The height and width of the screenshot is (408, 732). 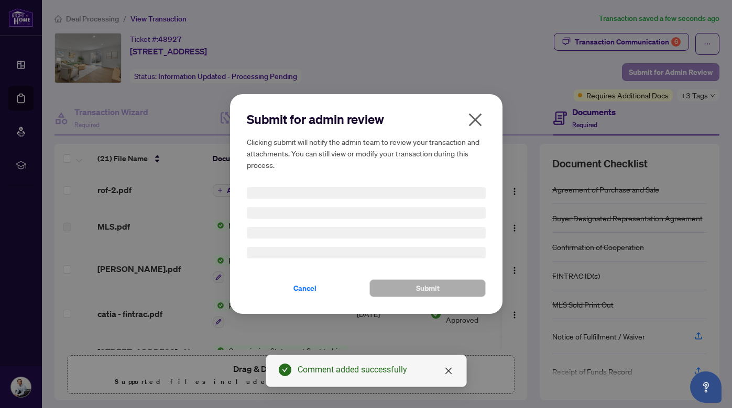 What do you see at coordinates (448, 371) in the screenshot?
I see `a: Close` at bounding box center [448, 371].